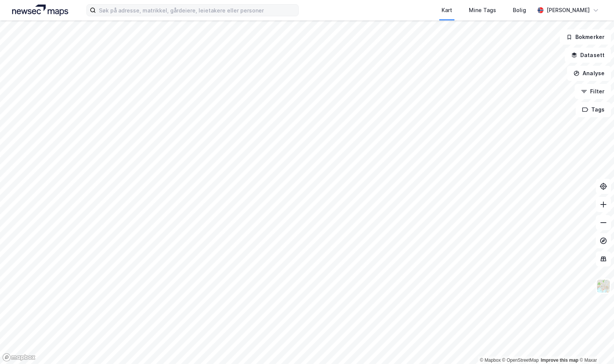  I want to click on div: Bolig, so click(519, 10).